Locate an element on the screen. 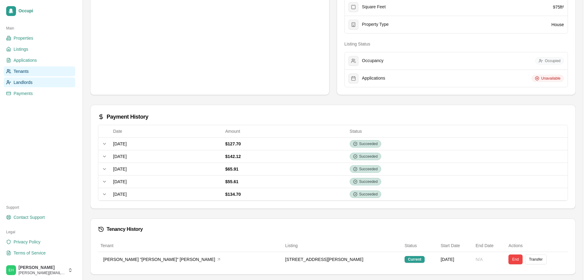  a: Properties is located at coordinates (39, 38).